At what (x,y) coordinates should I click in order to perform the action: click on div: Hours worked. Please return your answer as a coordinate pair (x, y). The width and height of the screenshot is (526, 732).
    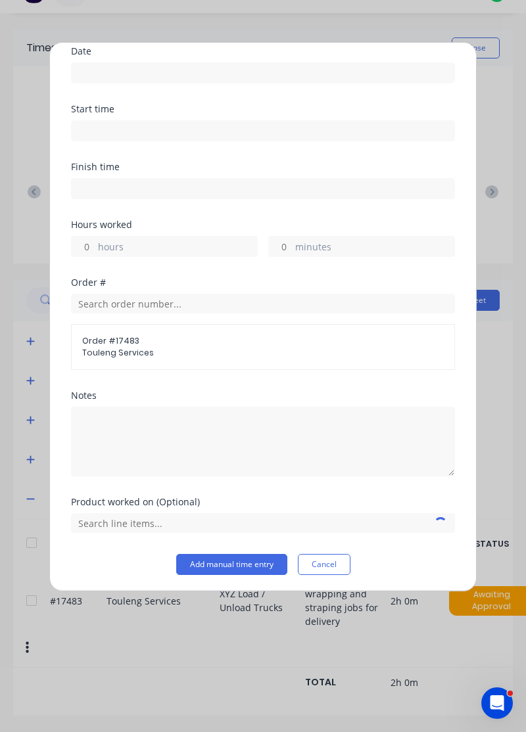
    Looking at the image, I should click on (263, 225).